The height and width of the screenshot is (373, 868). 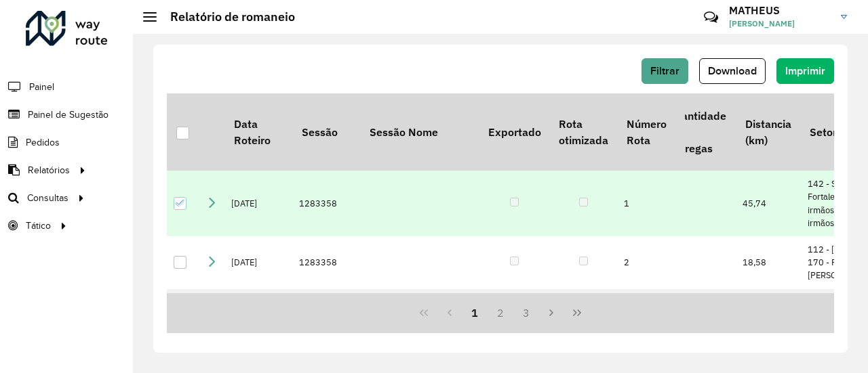 What do you see at coordinates (805, 70) in the screenshot?
I see `span: Imprimir` at bounding box center [805, 70].